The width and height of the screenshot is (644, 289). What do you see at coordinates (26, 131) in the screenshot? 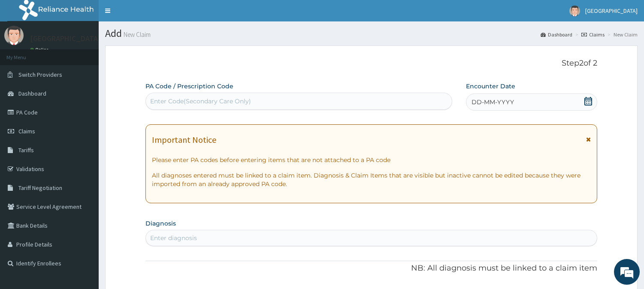
I see `span: Claims` at bounding box center [26, 131].